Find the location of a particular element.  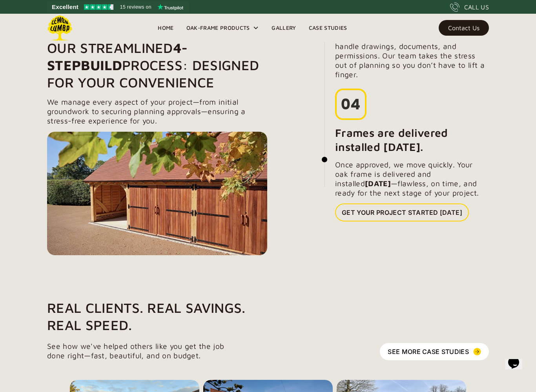

a: Home is located at coordinates (166, 27).